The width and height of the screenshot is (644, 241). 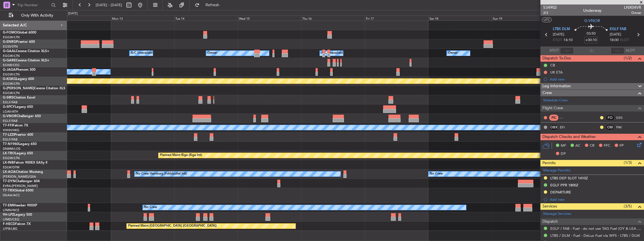 What do you see at coordinates (557, 171) in the screenshot?
I see `a: Manage Permits` at bounding box center [557, 171].